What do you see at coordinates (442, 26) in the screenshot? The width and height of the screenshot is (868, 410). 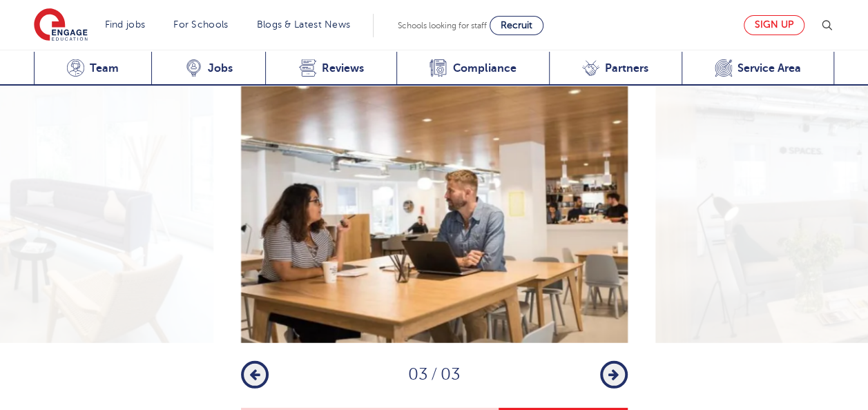 I see `span: Schools looking for staff` at bounding box center [442, 26].